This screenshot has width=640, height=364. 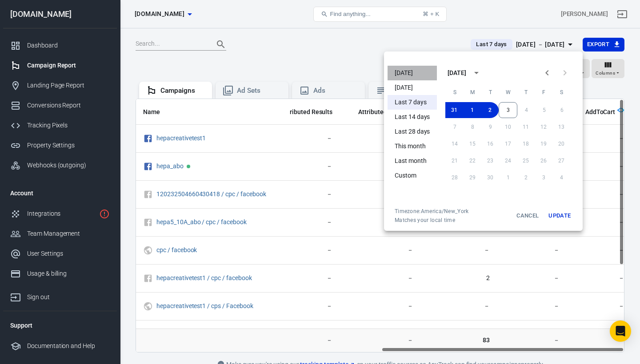 I want to click on span: Wednesday, so click(x=508, y=92).